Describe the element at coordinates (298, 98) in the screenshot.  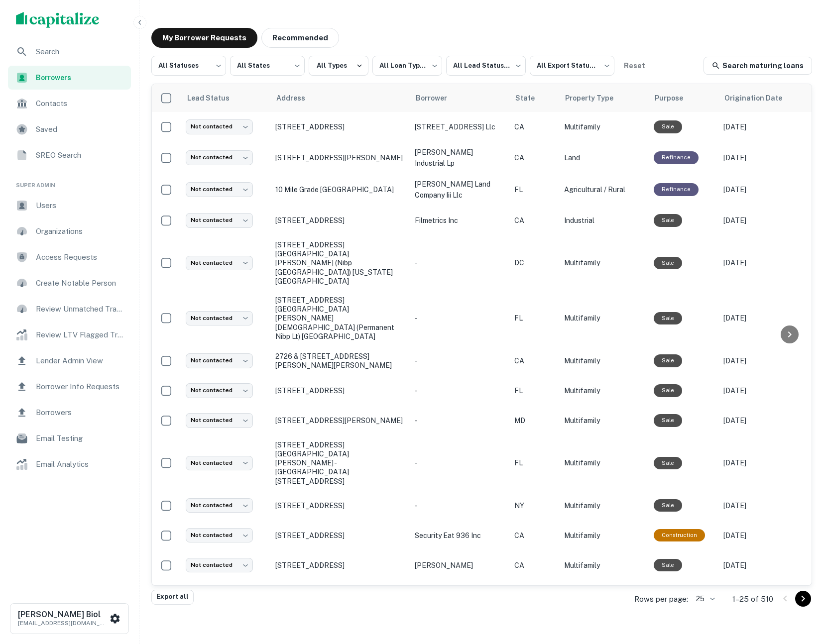
I see `span: Address` at that location.